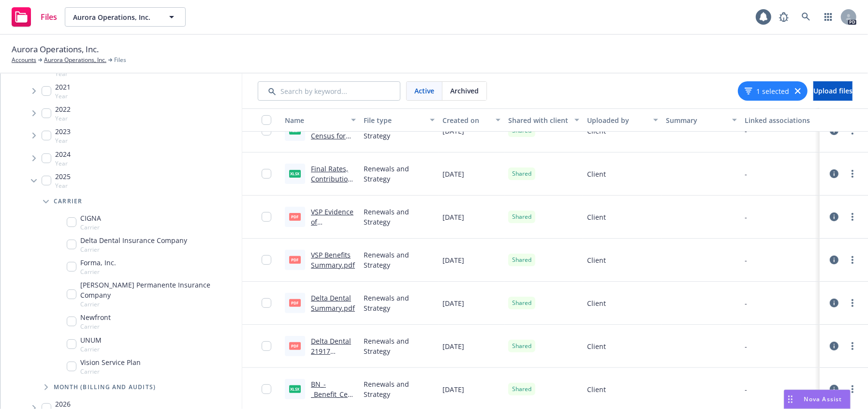  What do you see at coordinates (465, 91) in the screenshot?
I see `span: Archived` at bounding box center [465, 91].